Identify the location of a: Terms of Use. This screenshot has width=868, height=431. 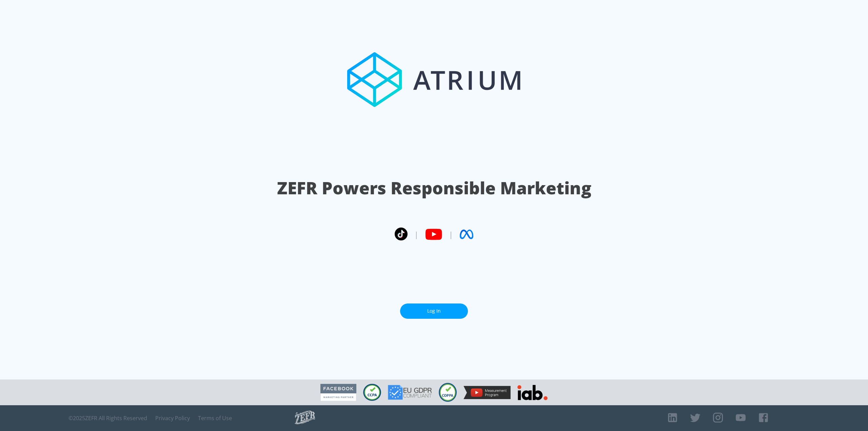
(215, 418).